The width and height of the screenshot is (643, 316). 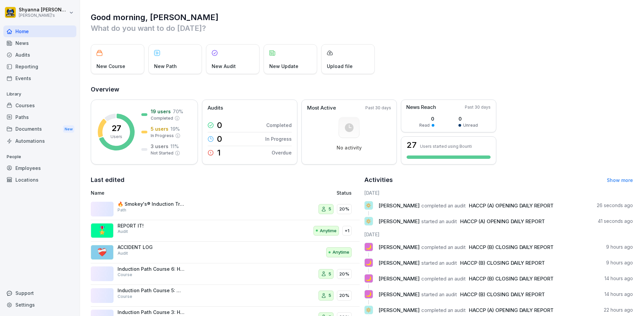 What do you see at coordinates (322, 108) in the screenshot?
I see `p: Most Active` at bounding box center [322, 108].